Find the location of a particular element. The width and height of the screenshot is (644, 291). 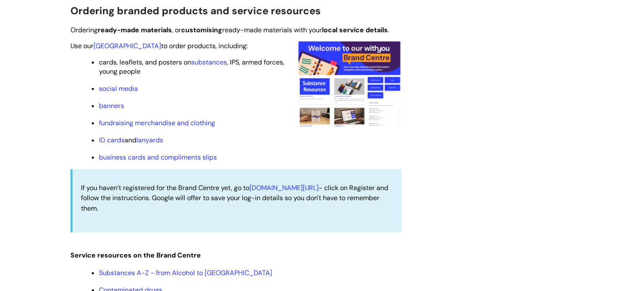

strong: customising is located at coordinates (201, 30).